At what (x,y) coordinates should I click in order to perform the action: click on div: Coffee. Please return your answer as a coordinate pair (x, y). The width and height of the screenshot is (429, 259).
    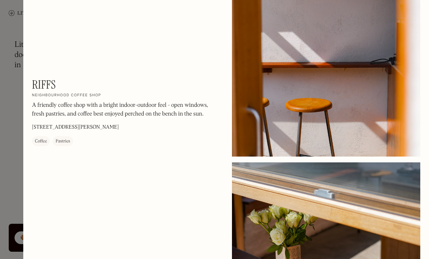
    Looking at the image, I should click on (41, 142).